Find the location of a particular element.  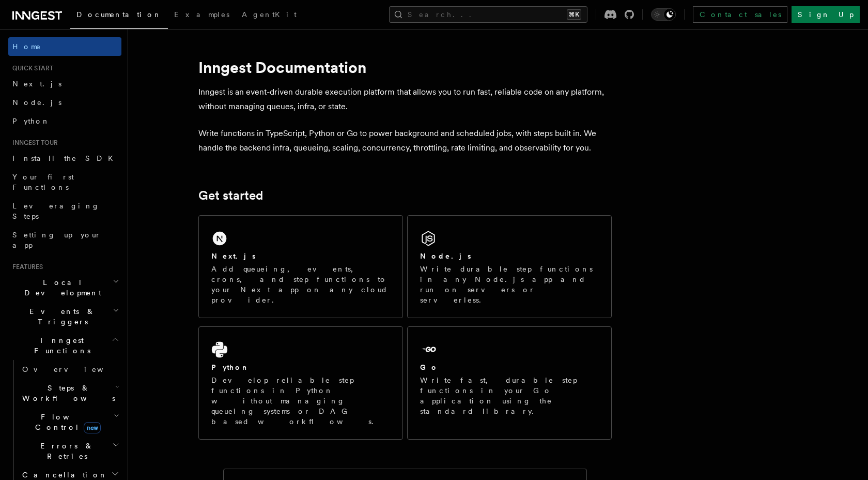

span: Install the SDK is located at coordinates (66, 158).